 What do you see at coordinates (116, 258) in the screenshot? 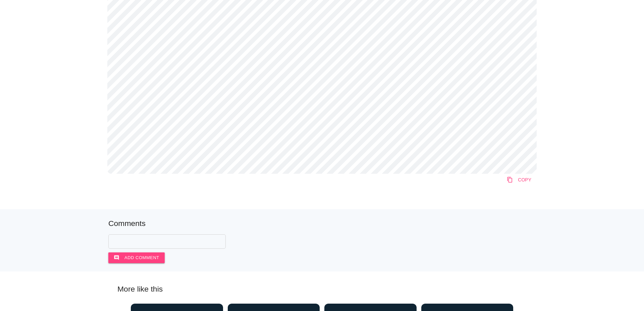
I see `i: comment` at bounding box center [116, 258].